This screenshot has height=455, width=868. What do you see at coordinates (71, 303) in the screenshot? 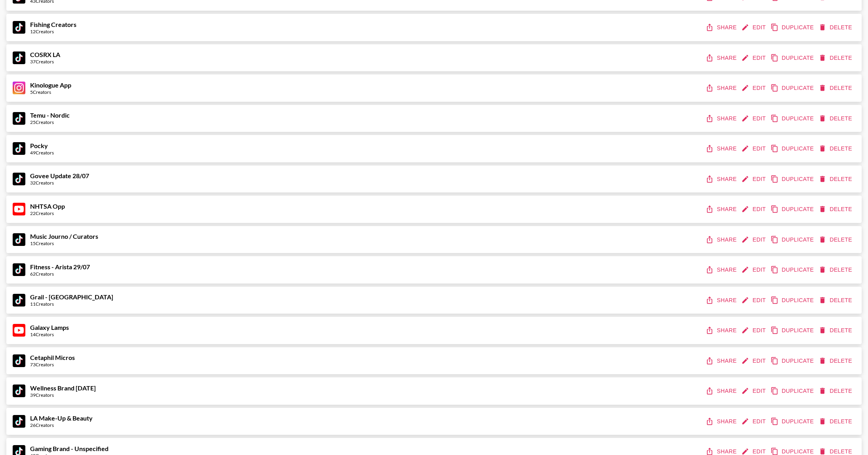
I see `div: 11 Creators` at bounding box center [71, 303].